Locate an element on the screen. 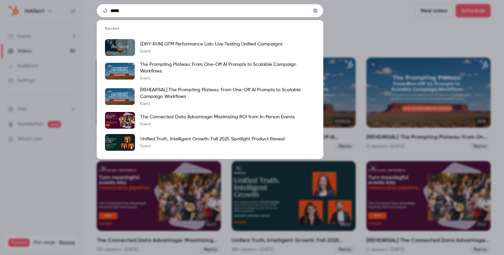  img: The Prompting Plateau: From One-Off AI Prompts to Scalable Campaign Workflows is located at coordinates (120, 71).